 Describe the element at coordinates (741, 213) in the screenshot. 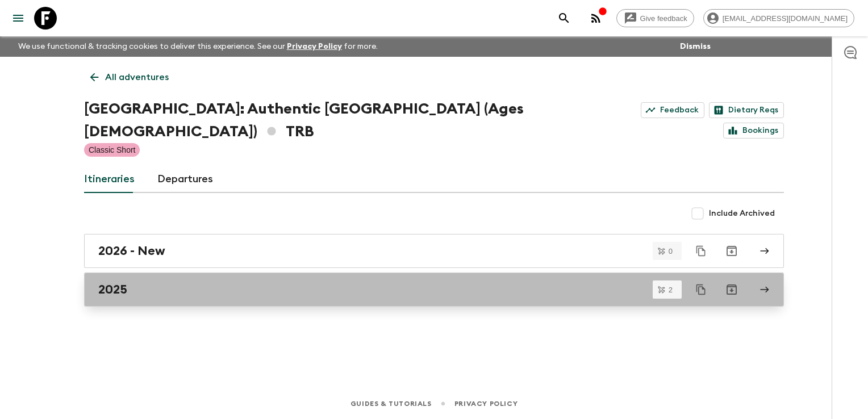

I see `span: Include Archived` at that location.